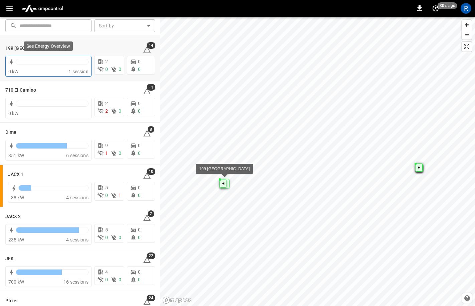 The image size is (475, 306). Describe the element at coordinates (467, 25) in the screenshot. I see `span: Zoom in` at that location.